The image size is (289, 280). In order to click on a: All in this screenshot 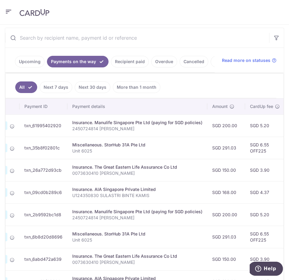, I will do `click(26, 87)`.